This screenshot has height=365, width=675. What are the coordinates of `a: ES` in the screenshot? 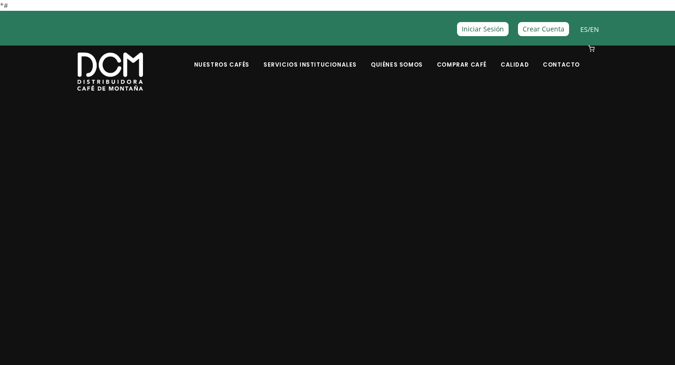 It's located at (584, 29).